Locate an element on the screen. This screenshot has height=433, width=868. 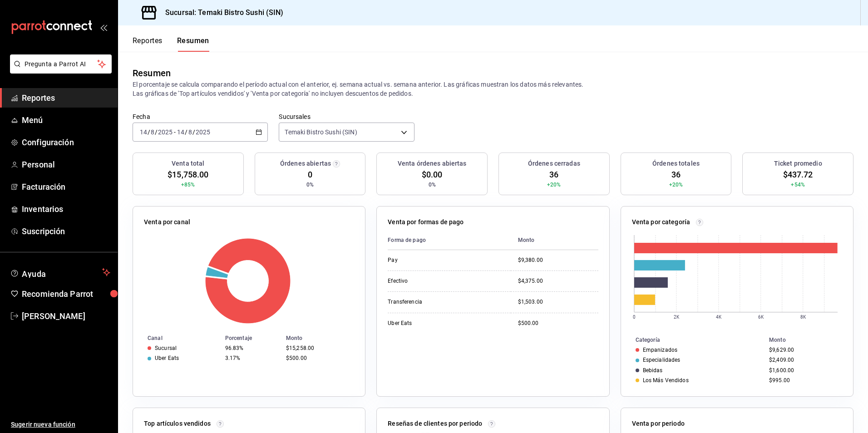
text: 2K is located at coordinates (676, 317).